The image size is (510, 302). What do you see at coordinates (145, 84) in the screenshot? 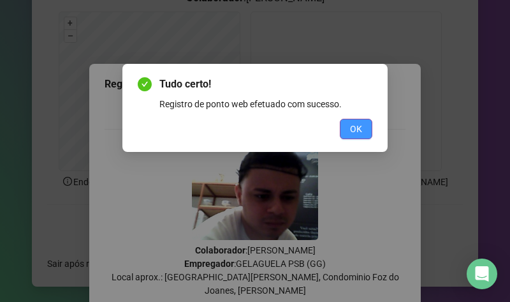
I see `span: check-circle` at bounding box center [145, 84].